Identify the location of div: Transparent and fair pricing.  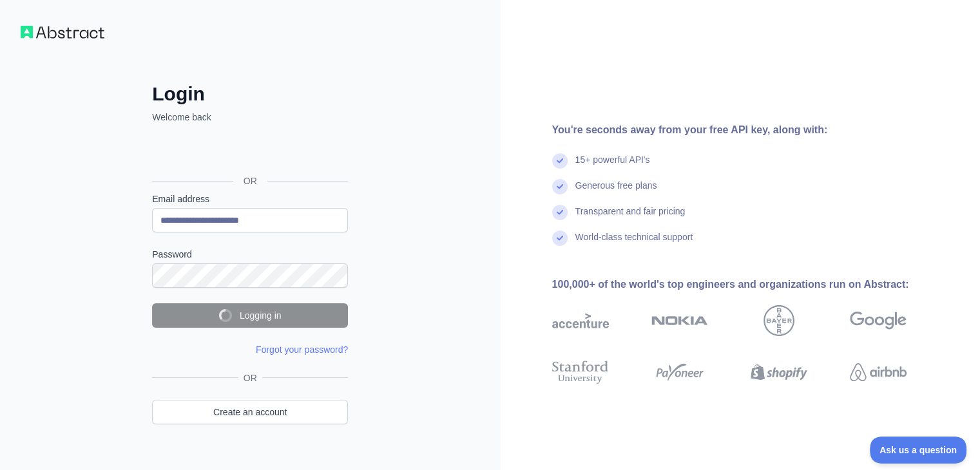
(630, 217).